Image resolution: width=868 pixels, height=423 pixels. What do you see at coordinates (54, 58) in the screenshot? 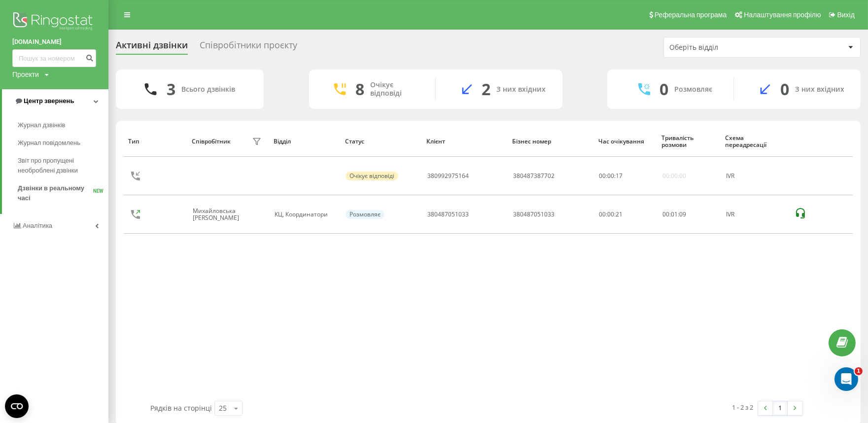
I see `input: Пошук за номером` at bounding box center [54, 58].